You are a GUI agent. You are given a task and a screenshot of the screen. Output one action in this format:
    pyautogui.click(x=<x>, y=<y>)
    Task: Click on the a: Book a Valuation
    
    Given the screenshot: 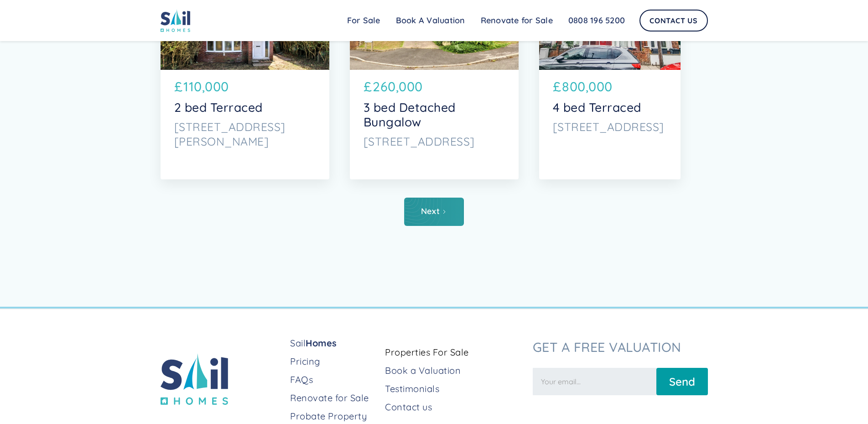 What is the action you would take?
    pyautogui.click(x=455, y=371)
    